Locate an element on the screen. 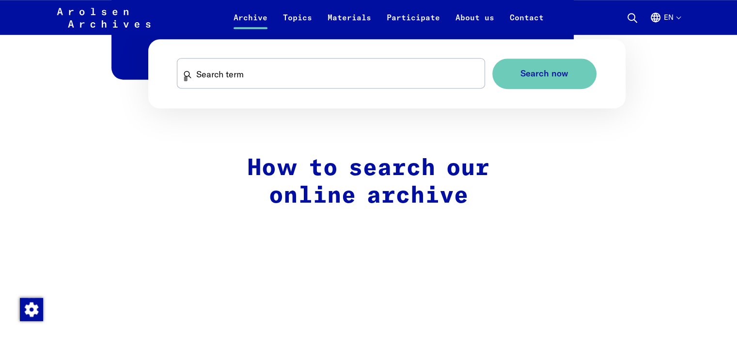  a: Topics is located at coordinates (297, 23).